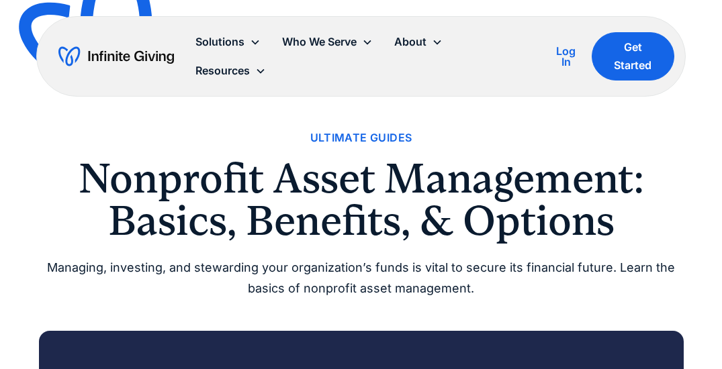 Image resolution: width=722 pixels, height=369 pixels. Describe the element at coordinates (361, 199) in the screenshot. I see `h1: Nonprofit Asset Management: Basics, Benefits, & Options` at that location.